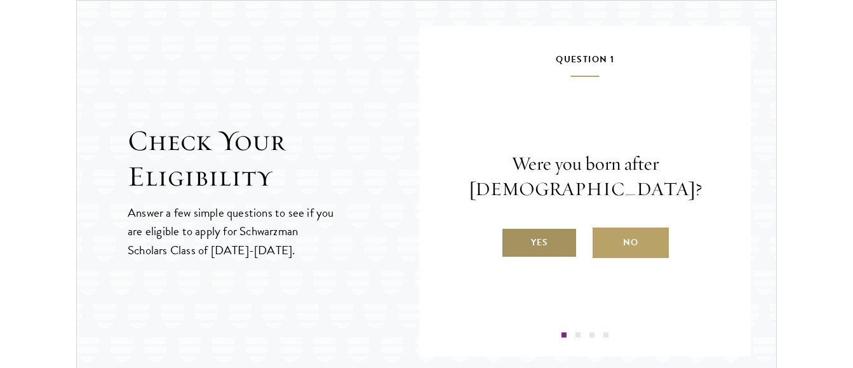  I want to click on h2: Check Your Eligibility, so click(273, 159).